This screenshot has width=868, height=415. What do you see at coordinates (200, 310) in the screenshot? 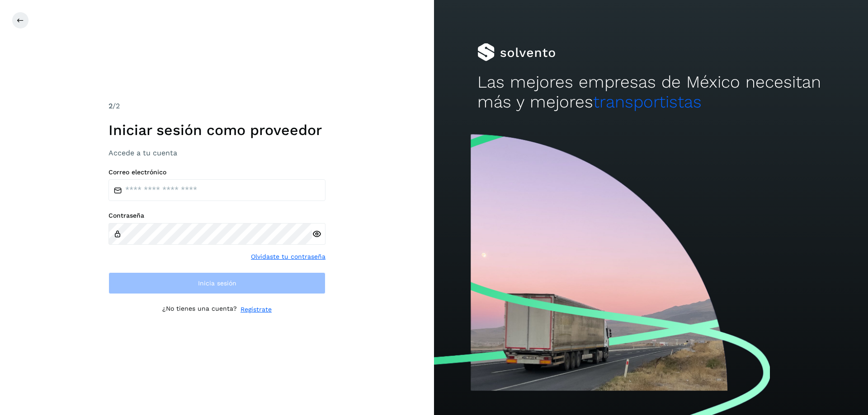
I see `p: ¿No tienes una cuenta?` at bounding box center [200, 310].